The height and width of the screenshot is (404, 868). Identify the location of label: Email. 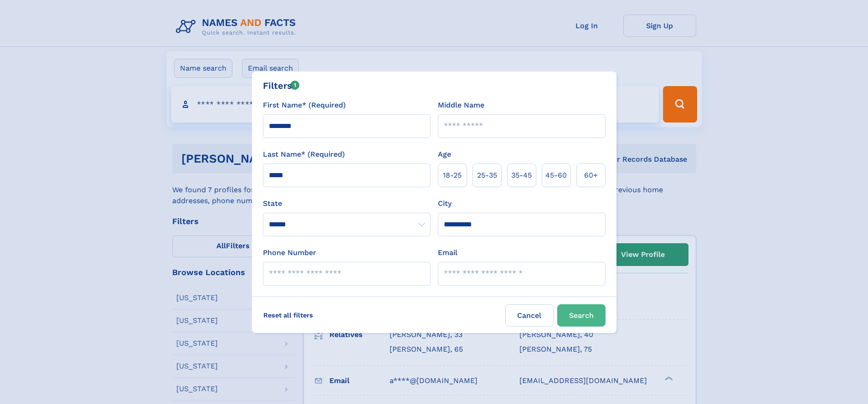
(447, 253).